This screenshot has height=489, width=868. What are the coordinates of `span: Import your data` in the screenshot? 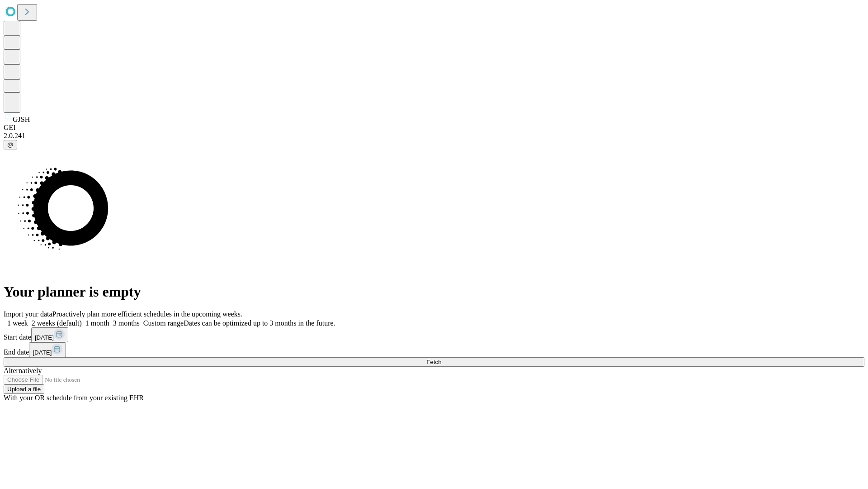 It's located at (28, 314).